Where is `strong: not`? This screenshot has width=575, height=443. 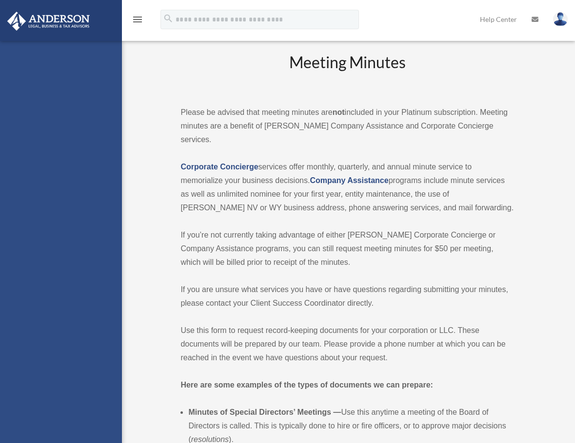 strong: not is located at coordinates (338, 112).